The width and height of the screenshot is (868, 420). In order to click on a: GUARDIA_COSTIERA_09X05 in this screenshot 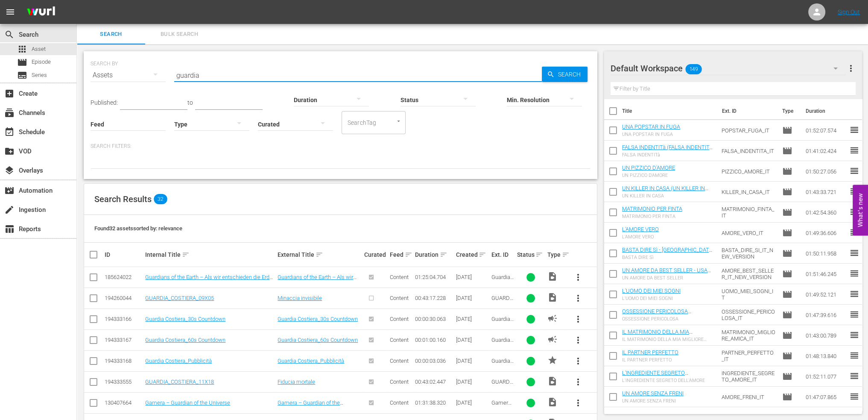, I will do `click(179, 298)`.